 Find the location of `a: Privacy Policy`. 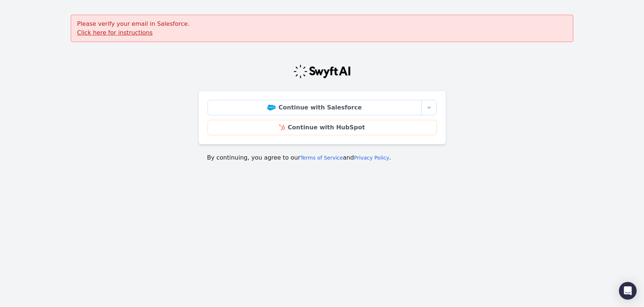

a: Privacy Policy is located at coordinates (371, 158).